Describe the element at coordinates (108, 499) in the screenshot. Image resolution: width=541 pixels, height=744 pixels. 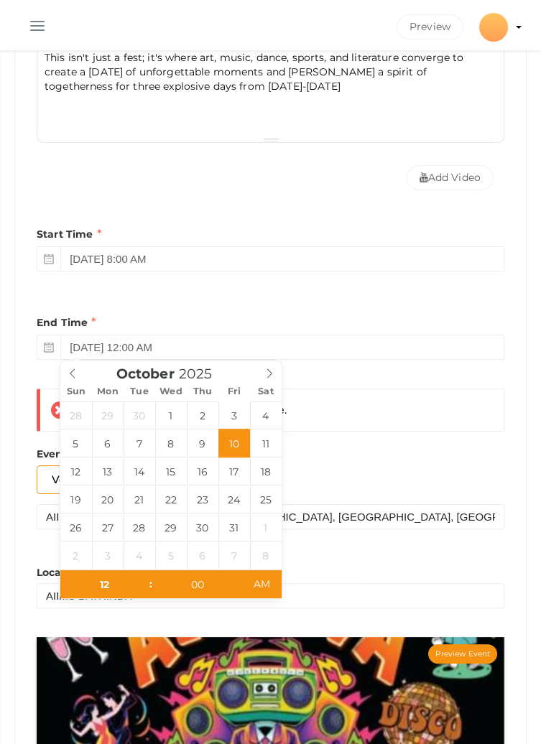
I see `span: October 20, 2025` at that location.